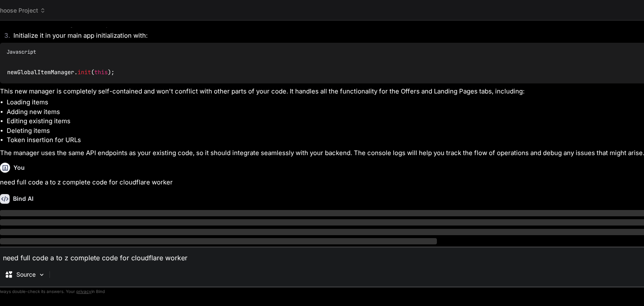 The width and height of the screenshot is (644, 306). What do you see at coordinates (21, 52) in the screenshot?
I see `span: Javascript` at bounding box center [21, 52].